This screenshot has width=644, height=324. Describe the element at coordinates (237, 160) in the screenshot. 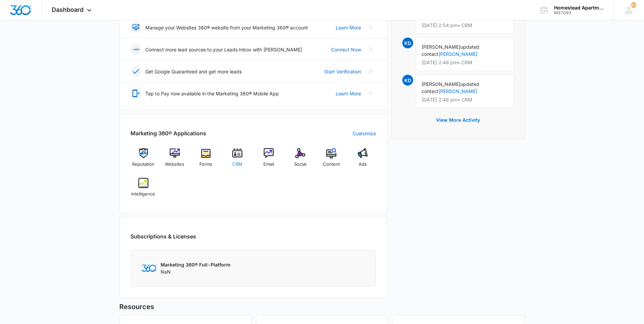

I see `a: CRM` at that location.